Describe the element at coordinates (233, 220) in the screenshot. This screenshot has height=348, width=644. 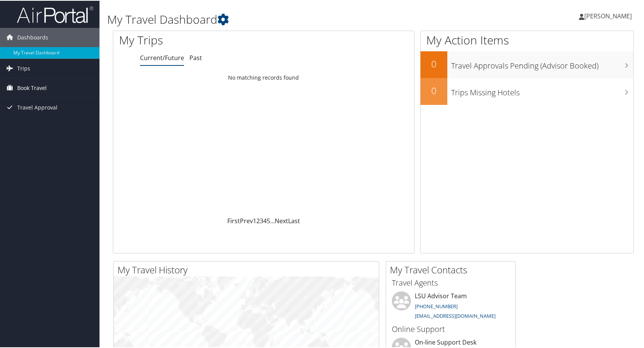
I see `a: First` at that location.